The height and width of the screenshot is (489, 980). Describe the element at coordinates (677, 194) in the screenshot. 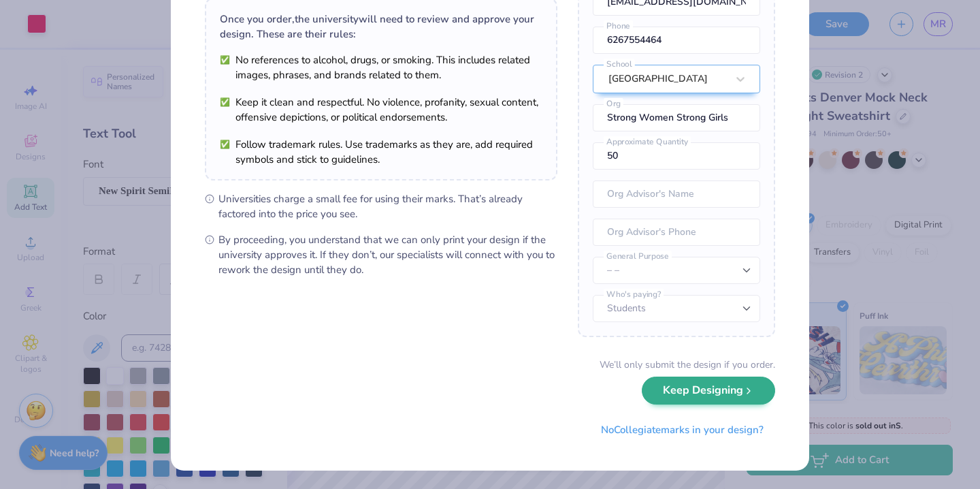

I see `input: Org Advisor's Name` at that location.